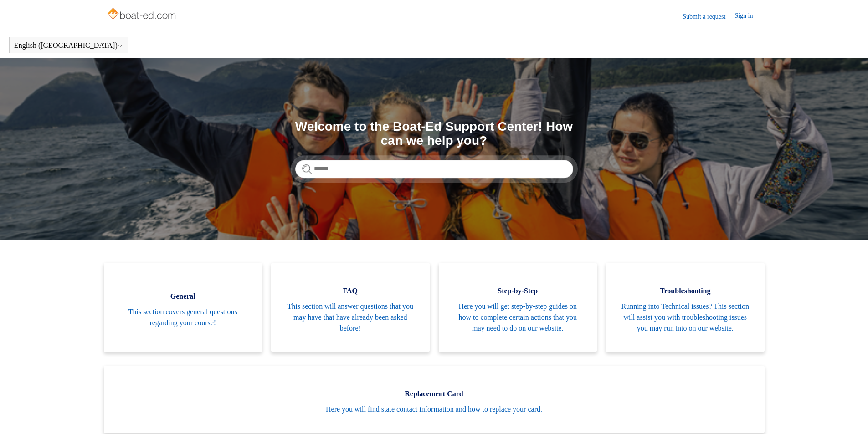  Describe the element at coordinates (849, 415) in the screenshot. I see `div: Live chat` at that location.